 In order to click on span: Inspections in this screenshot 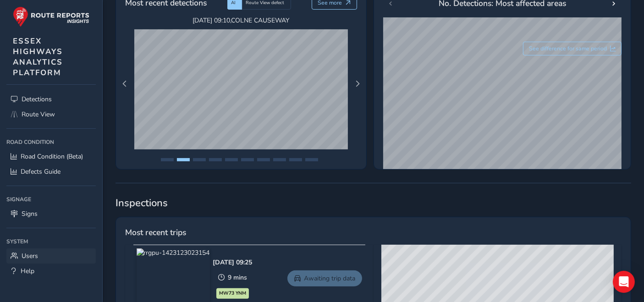, I will do `click(373, 203)`.